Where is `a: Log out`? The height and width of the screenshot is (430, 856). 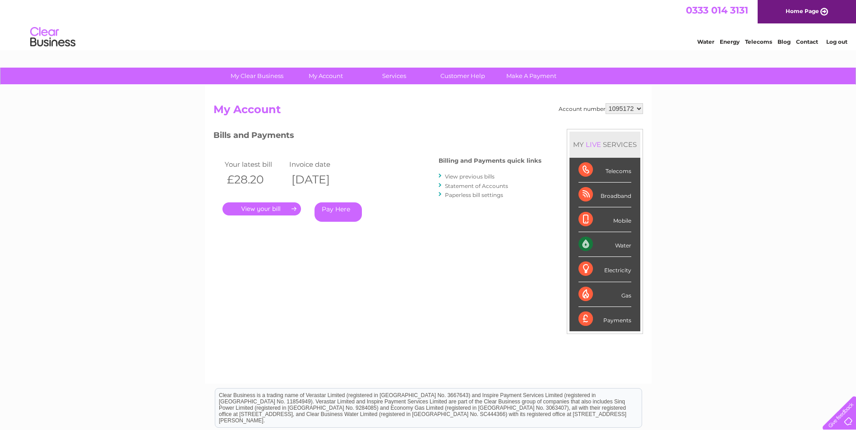 a: Log out is located at coordinates (837, 42).